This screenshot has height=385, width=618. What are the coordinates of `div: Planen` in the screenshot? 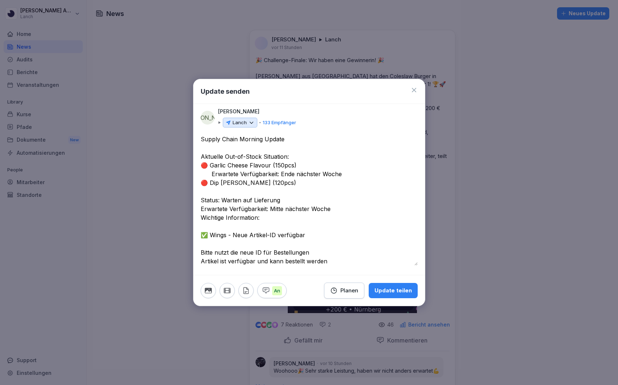 It's located at (344, 290).